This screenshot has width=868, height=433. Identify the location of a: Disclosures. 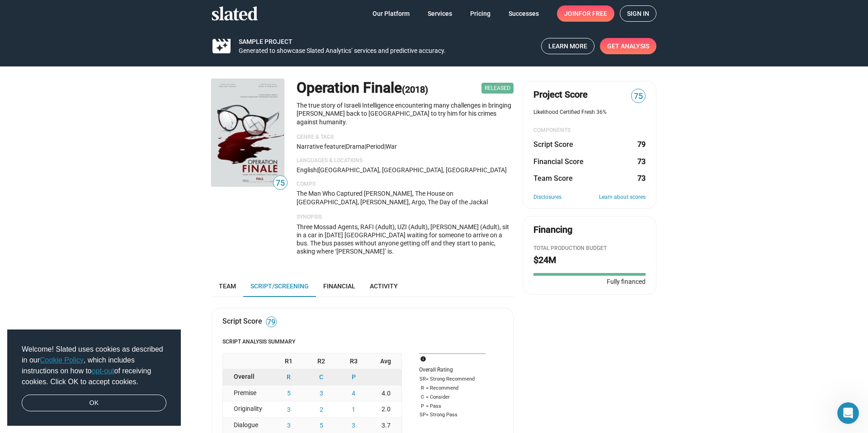
(548, 197).